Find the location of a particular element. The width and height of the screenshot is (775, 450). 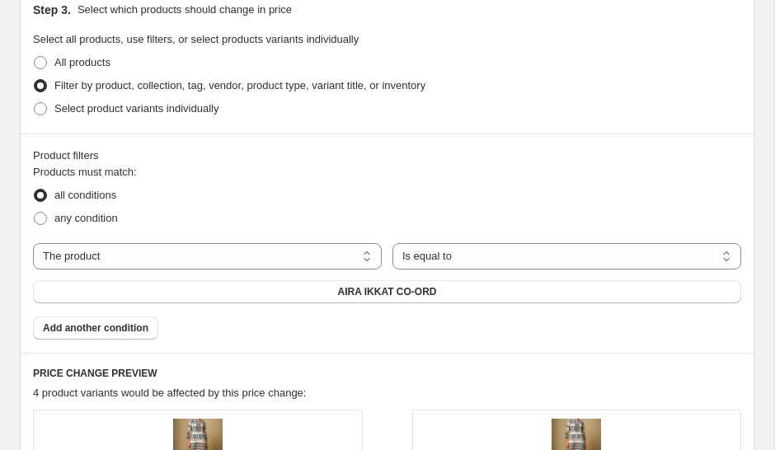

span: Select product variants individually is located at coordinates (136, 108).